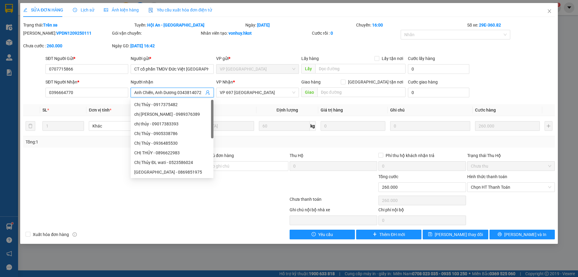 This screenshot has height=277, width=578. What do you see at coordinates (83, 10) in the screenshot?
I see `span: Lịch sử` at bounding box center [83, 10].